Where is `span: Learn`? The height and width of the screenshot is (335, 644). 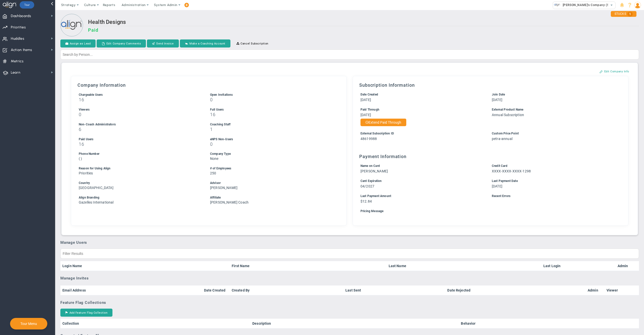
span: Learn is located at coordinates (15, 73).